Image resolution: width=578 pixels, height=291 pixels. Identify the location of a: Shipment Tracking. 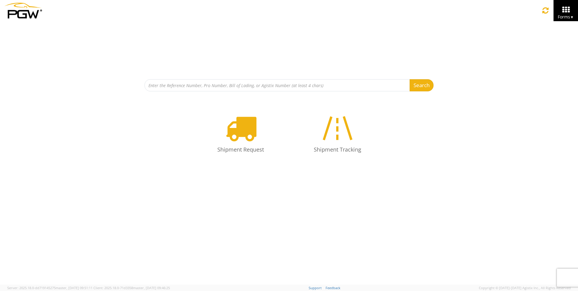
(337, 134).